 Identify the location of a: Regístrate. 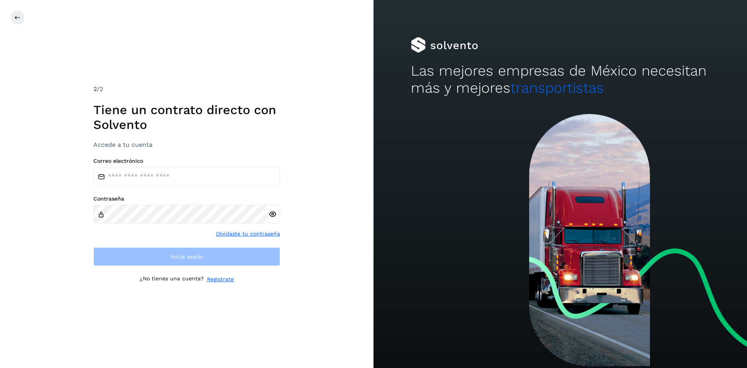
(220, 279).